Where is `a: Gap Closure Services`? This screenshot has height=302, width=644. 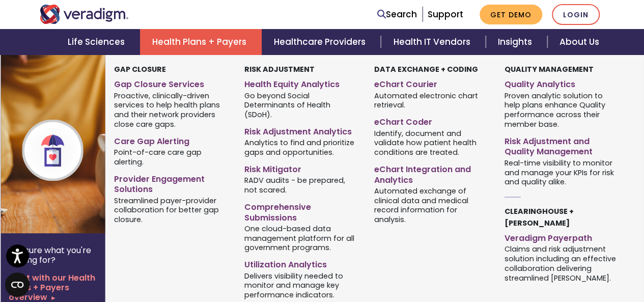
a: Gap Closure Services is located at coordinates (172, 83).